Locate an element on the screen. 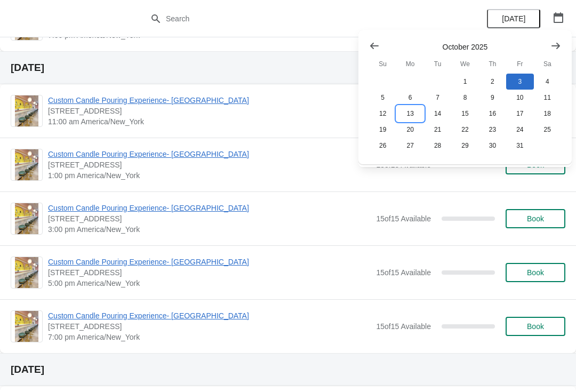 The width and height of the screenshot is (576, 392). button: Monday October 13 2025 is located at coordinates (409, 114).